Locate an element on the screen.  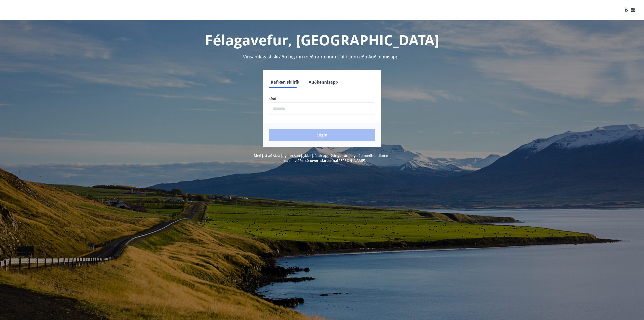
button: Auðkennisapp is located at coordinates (323, 82).